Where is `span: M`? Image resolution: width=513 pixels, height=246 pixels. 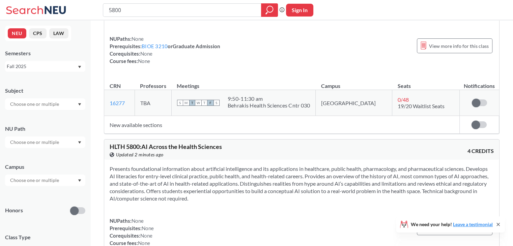 span: M is located at coordinates (186, 103).